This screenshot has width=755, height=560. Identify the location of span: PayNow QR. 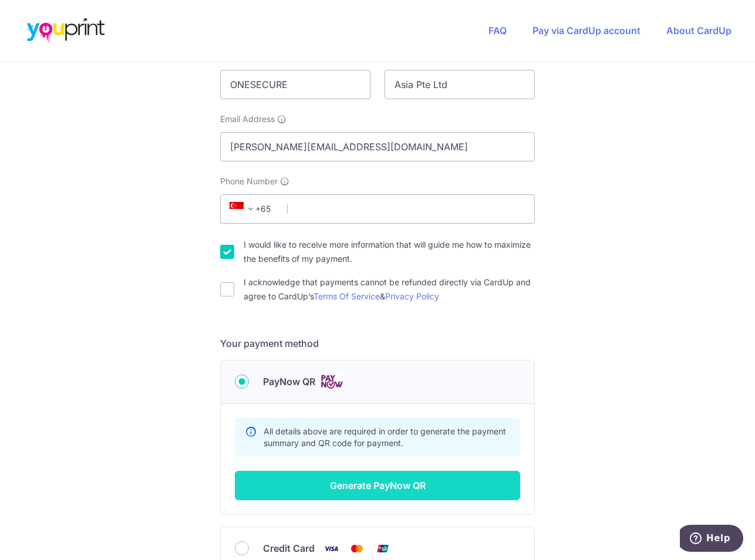
(289, 382).